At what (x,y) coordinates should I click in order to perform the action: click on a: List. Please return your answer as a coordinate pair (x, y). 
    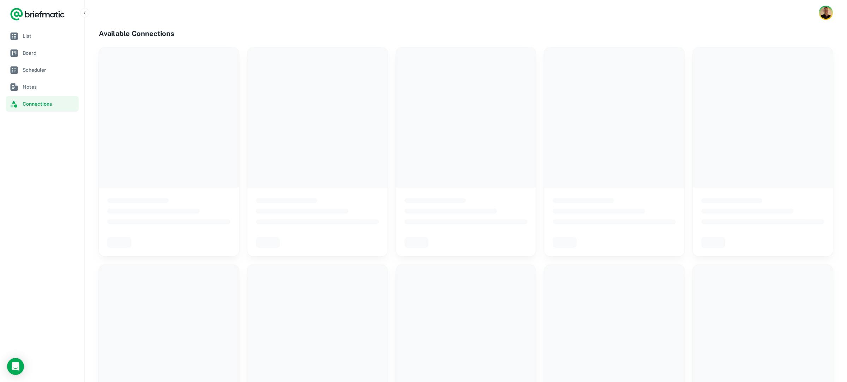
    Looking at the image, I should click on (42, 36).